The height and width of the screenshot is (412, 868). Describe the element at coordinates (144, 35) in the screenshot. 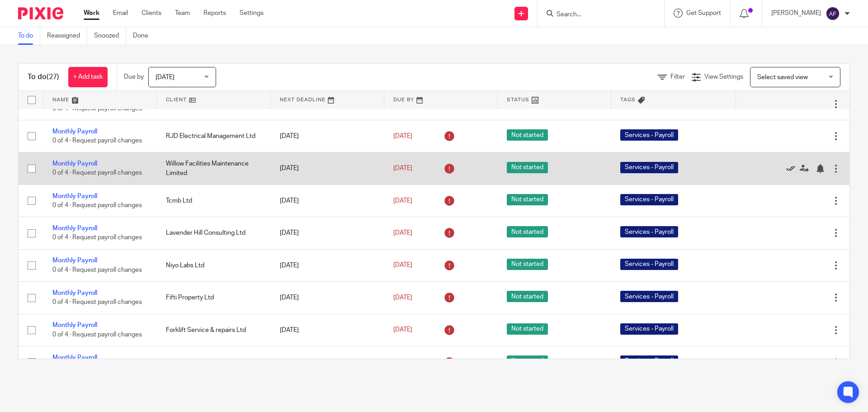

I see `a: Done` at that location.